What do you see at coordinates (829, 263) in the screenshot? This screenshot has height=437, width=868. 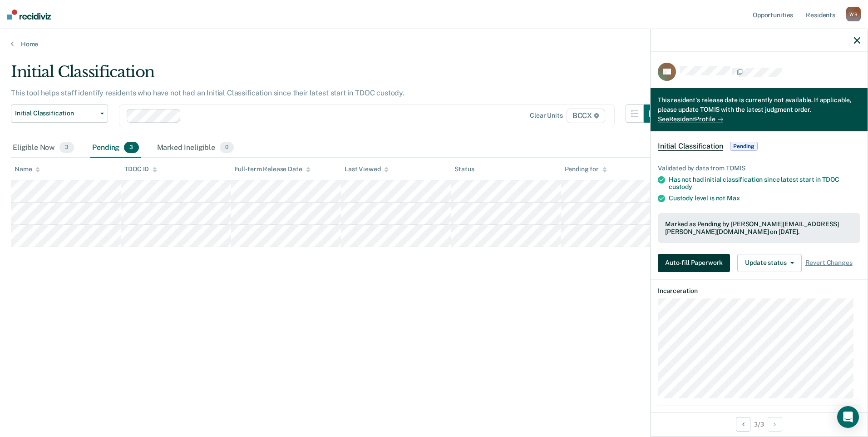 I see `span: Revert Changes` at bounding box center [829, 263].